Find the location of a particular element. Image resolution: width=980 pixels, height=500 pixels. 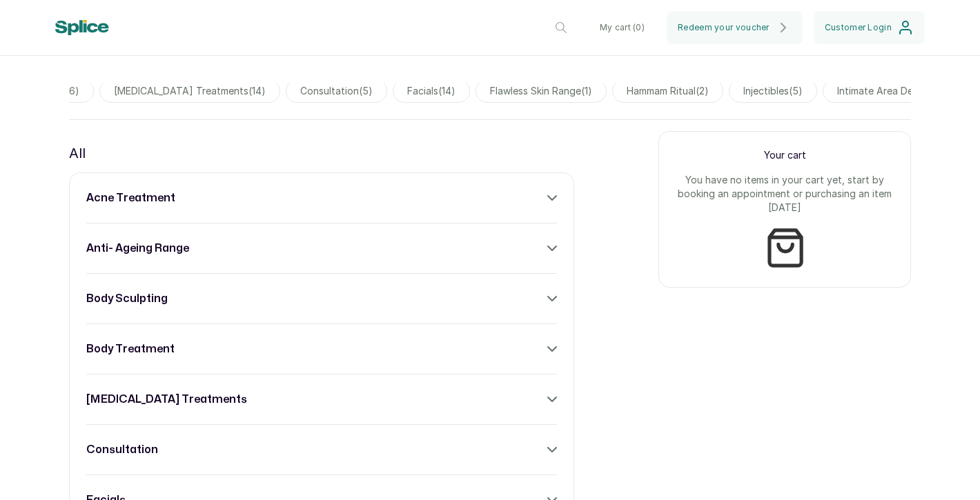

h3: acne treatment is located at coordinates (131, 198).